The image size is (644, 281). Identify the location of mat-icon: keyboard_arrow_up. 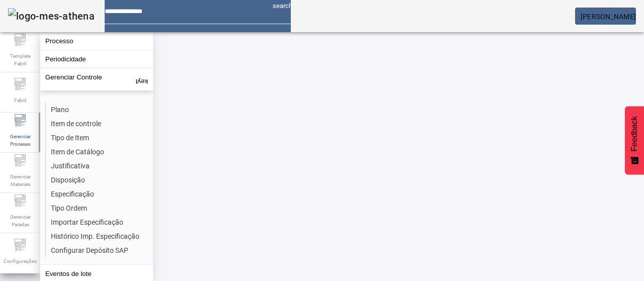
(142, 79).